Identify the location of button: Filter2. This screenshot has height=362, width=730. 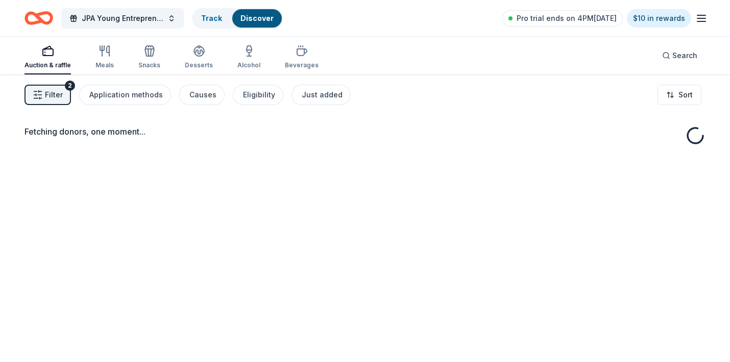
(47, 95).